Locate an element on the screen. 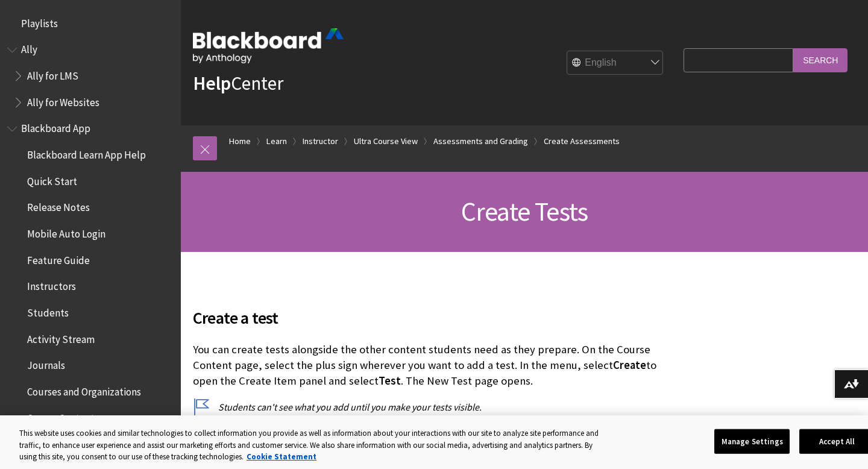  a: Learn is located at coordinates (277, 141).